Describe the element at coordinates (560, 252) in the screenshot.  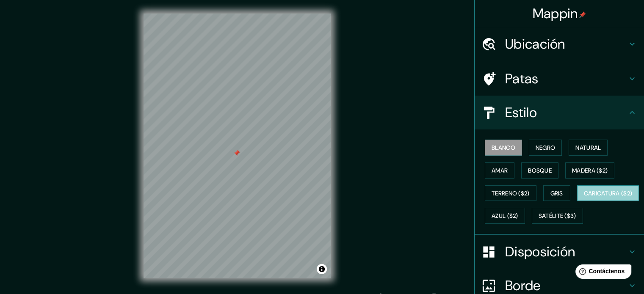
I see `div: Disposición` at that location.